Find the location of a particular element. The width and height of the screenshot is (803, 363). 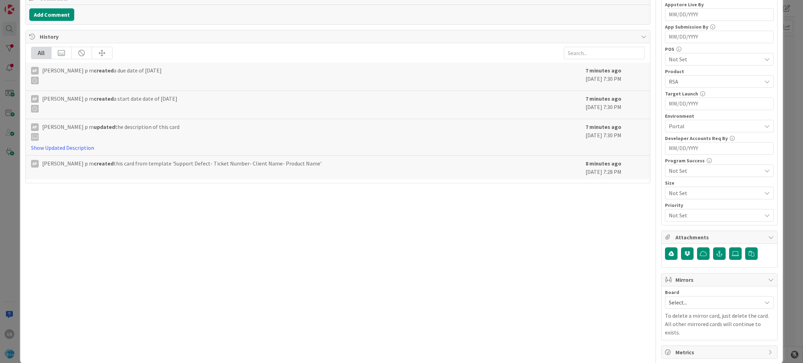

div: Developer Accounts Req By is located at coordinates (719, 138).